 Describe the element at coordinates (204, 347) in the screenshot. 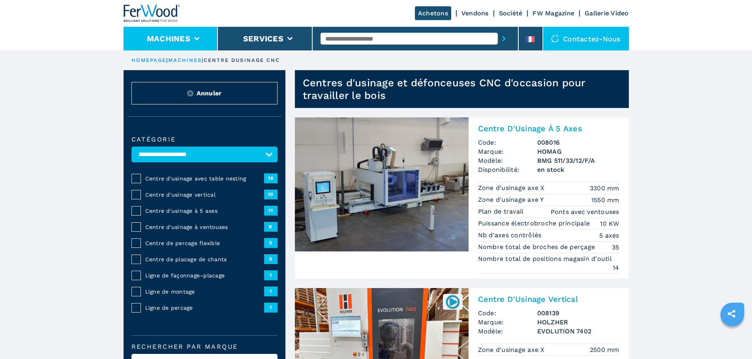

I see `label: Rechercher par marque` at that location.